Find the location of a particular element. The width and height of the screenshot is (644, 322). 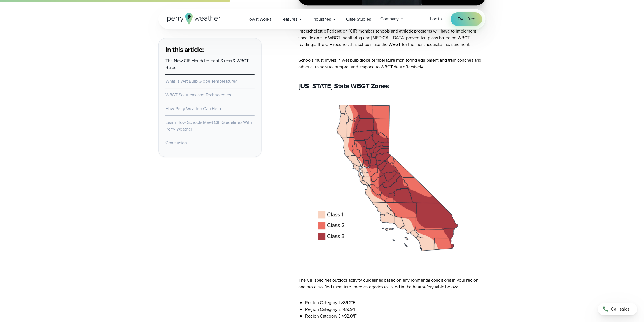

span: Features is located at coordinates (289, 19).